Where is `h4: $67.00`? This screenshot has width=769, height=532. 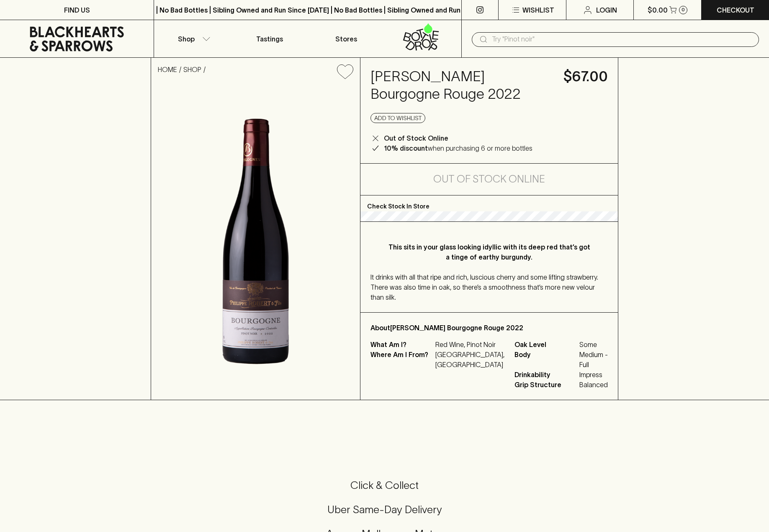 h4: $67.00 is located at coordinates (585, 76).